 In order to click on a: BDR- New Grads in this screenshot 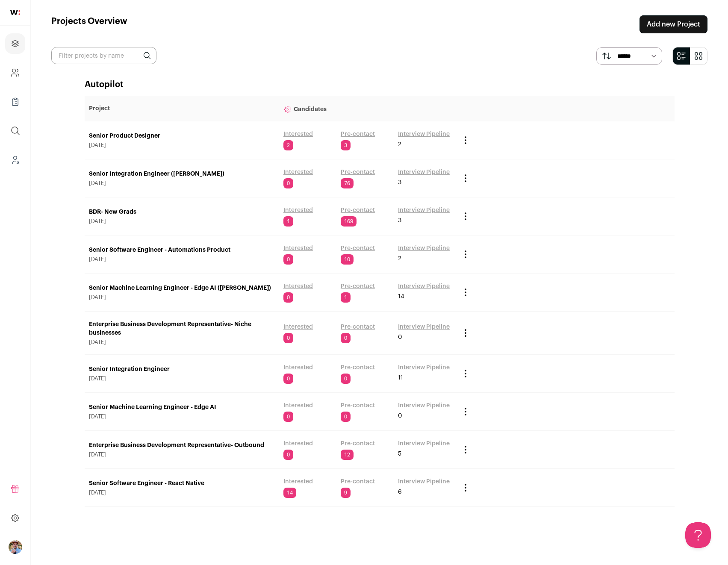, I will do `click(182, 212)`.